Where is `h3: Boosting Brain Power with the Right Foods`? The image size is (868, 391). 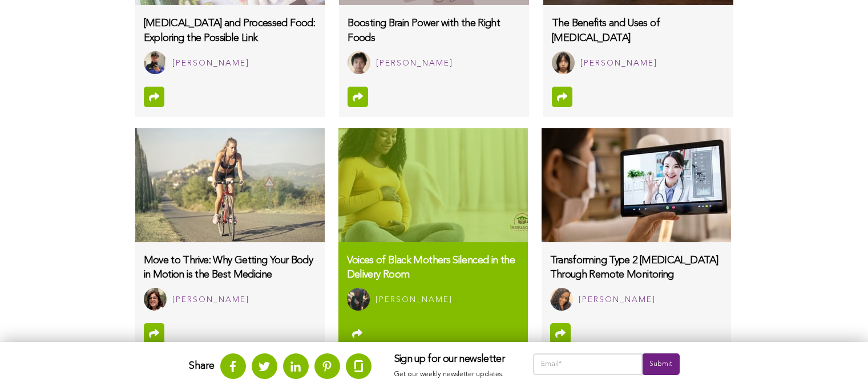
h3: Boosting Brain Power with the Right Foods is located at coordinates (434, 31).